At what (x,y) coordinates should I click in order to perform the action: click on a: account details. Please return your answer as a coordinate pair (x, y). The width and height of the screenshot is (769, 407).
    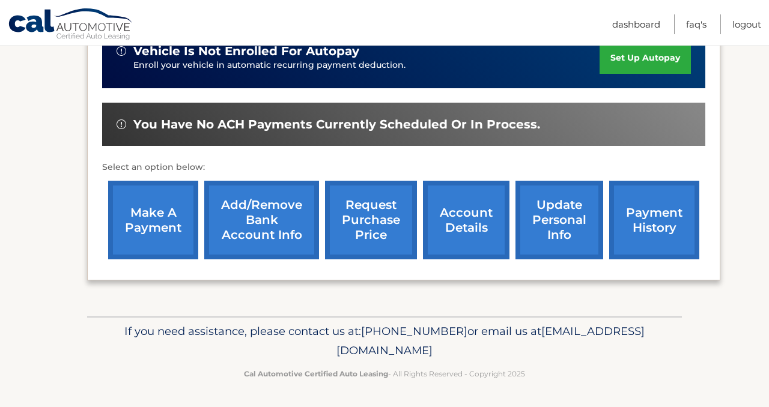
    Looking at the image, I should click on (466, 220).